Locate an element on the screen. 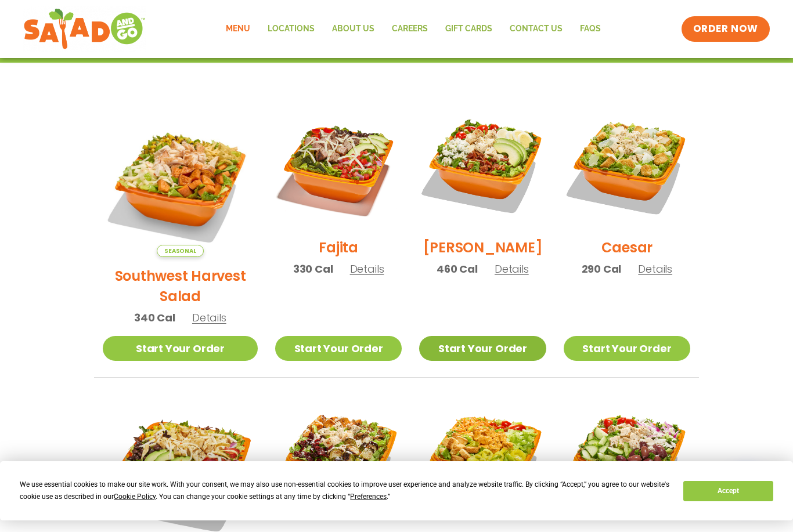 The image size is (793, 532). span: 290 Cal is located at coordinates (601, 269).